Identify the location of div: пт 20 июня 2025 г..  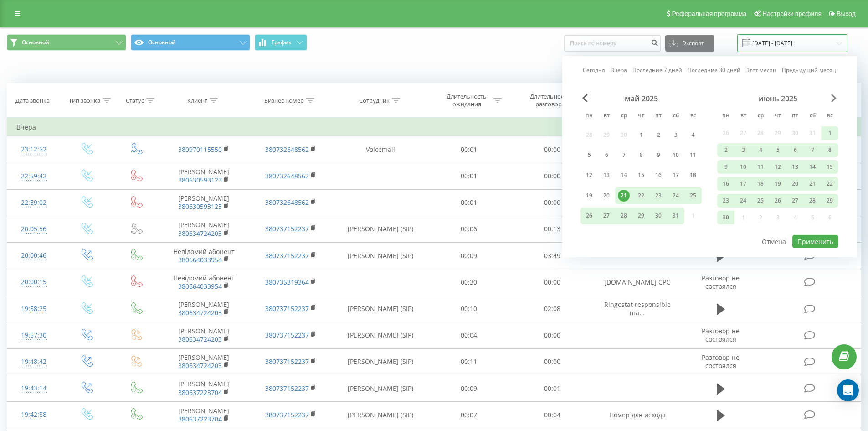
(795, 184).